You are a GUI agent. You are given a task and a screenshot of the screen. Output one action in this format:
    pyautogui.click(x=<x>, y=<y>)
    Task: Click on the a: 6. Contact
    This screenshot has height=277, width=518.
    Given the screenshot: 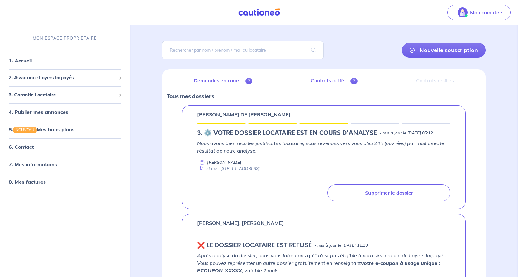 What is the action you would take?
    pyautogui.click(x=21, y=147)
    